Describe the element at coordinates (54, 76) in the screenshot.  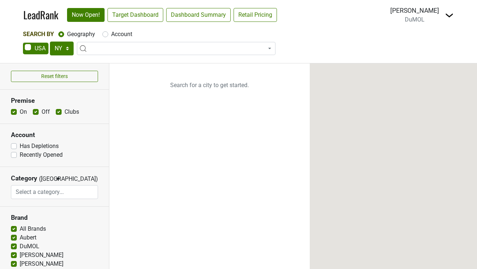
I see `button: Reset filters` at that location.